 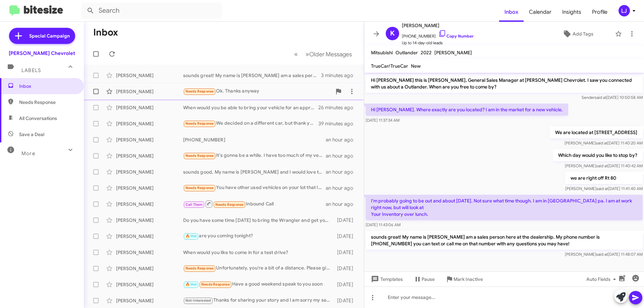 I want to click on button: Mark Inactive, so click(x=464, y=279).